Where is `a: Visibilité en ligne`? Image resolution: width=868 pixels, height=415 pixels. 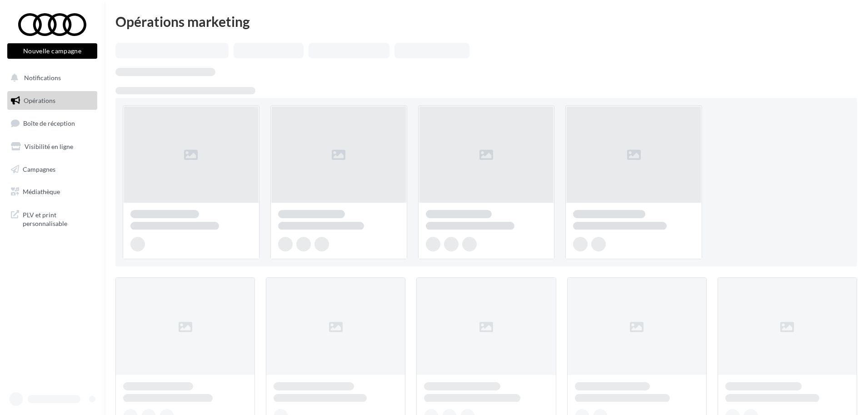
a: Visibilité en ligne is located at coordinates (53, 147).